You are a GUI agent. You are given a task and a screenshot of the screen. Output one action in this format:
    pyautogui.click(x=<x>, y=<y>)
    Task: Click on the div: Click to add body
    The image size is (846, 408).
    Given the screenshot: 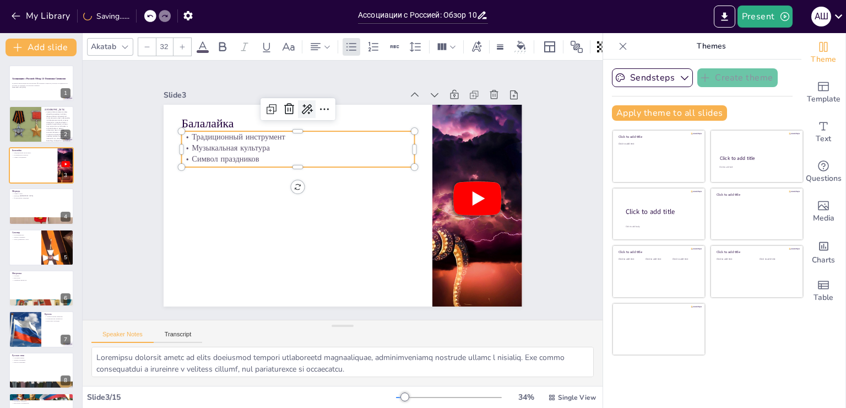 What is the action you would take?
    pyautogui.click(x=661, y=226)
    